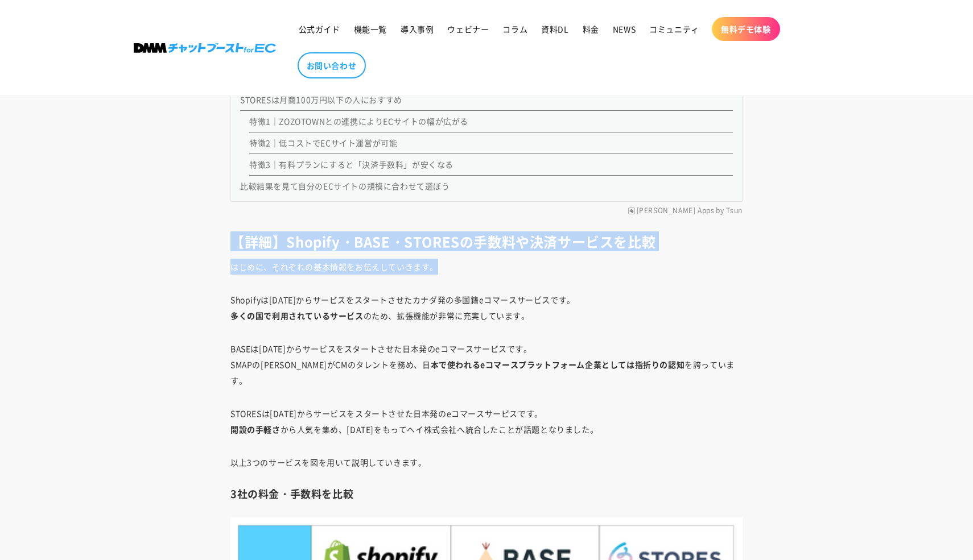 The image size is (973, 560). What do you see at coordinates (555, 29) in the screenshot?
I see `a: 資料DL` at bounding box center [555, 29].